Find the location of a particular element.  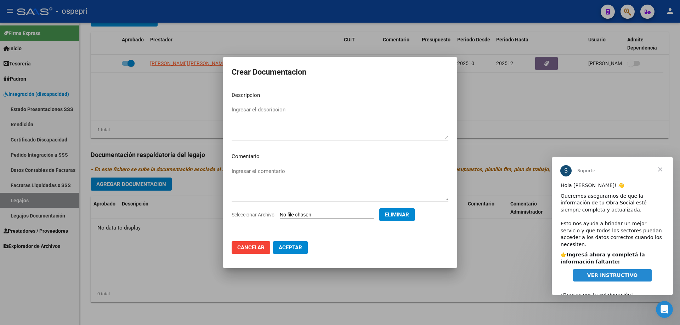

div: ¡Gracias por tu colaboración! ​ is located at coordinates (61, 138).